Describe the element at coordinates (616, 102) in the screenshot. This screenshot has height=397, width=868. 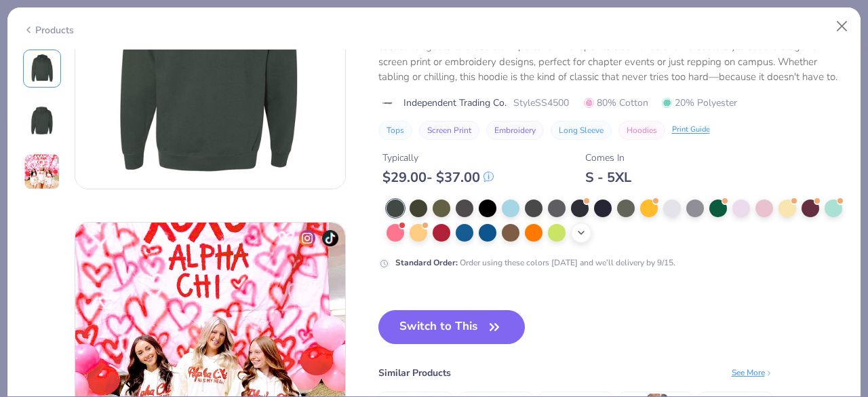
I see `span: 80% Cotton` at that location.